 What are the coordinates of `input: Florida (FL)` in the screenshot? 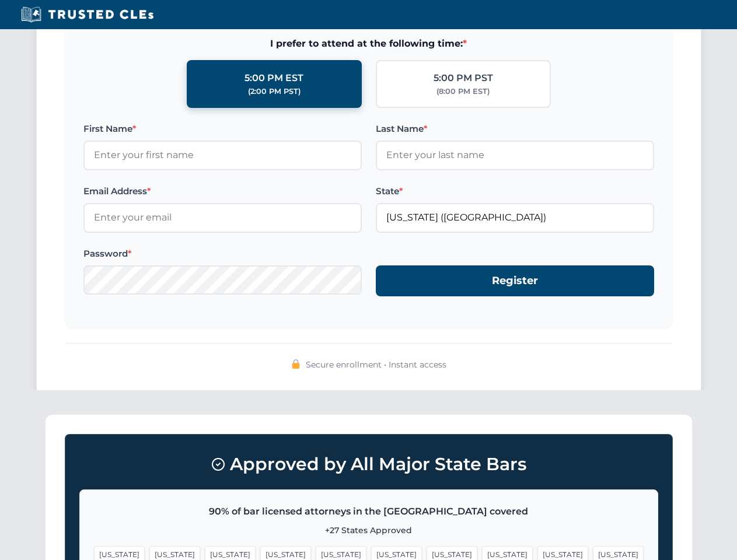 It's located at (515, 218).